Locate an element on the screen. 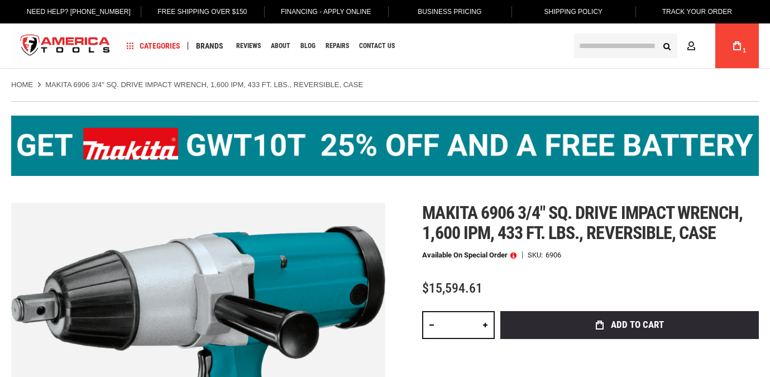 This screenshot has width=770, height=377. strong: MAKITA 6906 3/4" SQ. DRIVE IMPACT WRENCH, 1,600 IPM, 433 FT. LBS., REVERSIBLE, CASE is located at coordinates (204, 84).